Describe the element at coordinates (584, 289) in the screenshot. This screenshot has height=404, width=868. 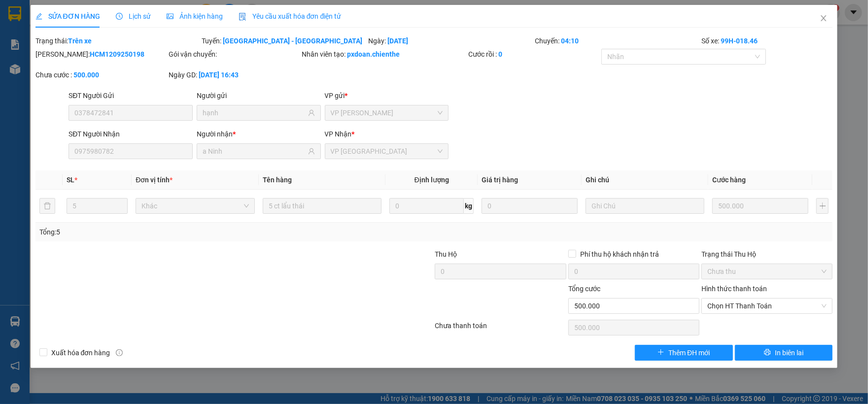
I see `span: Tổng cước` at that location.